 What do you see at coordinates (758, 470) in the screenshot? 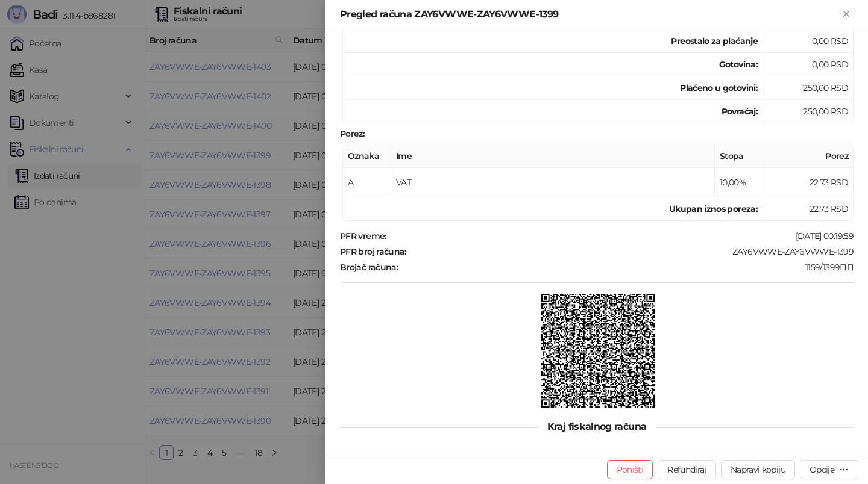
I see `span: Napravi kopiju` at bounding box center [758, 470].